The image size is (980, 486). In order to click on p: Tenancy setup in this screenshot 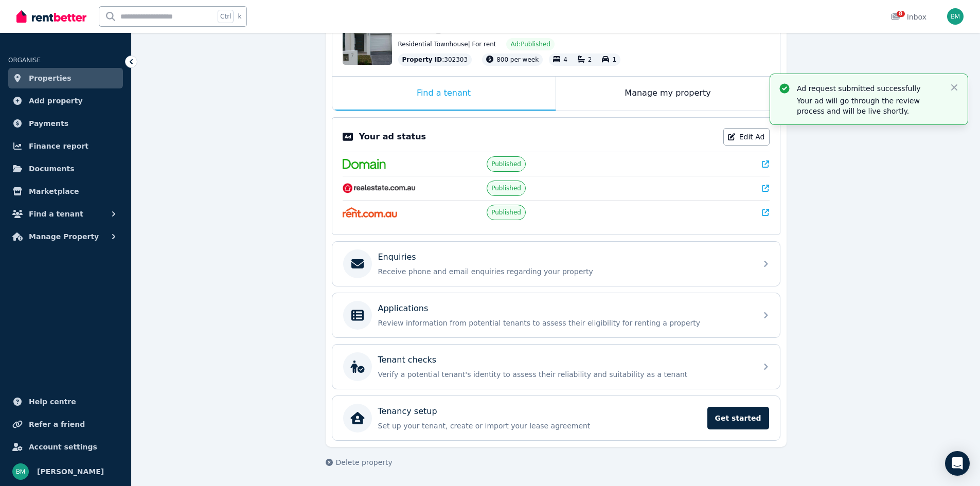, I will do `click(408, 412)`.